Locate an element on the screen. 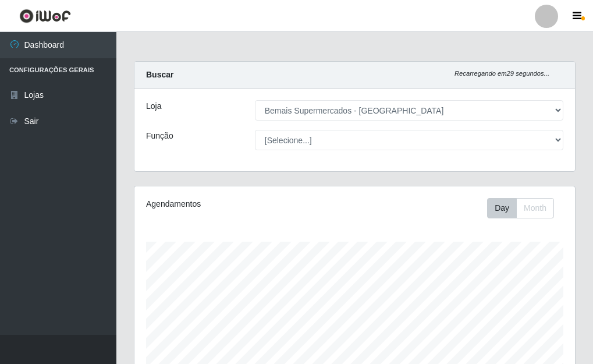  label: Loja is located at coordinates (154, 106).